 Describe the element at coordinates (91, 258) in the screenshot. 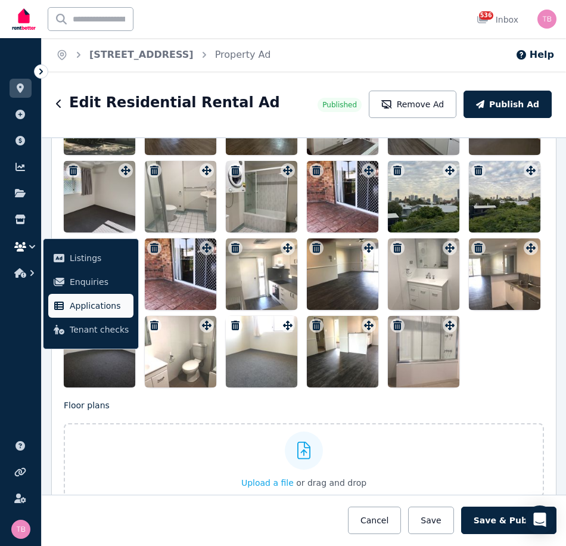

I see `a: Listings` at that location.